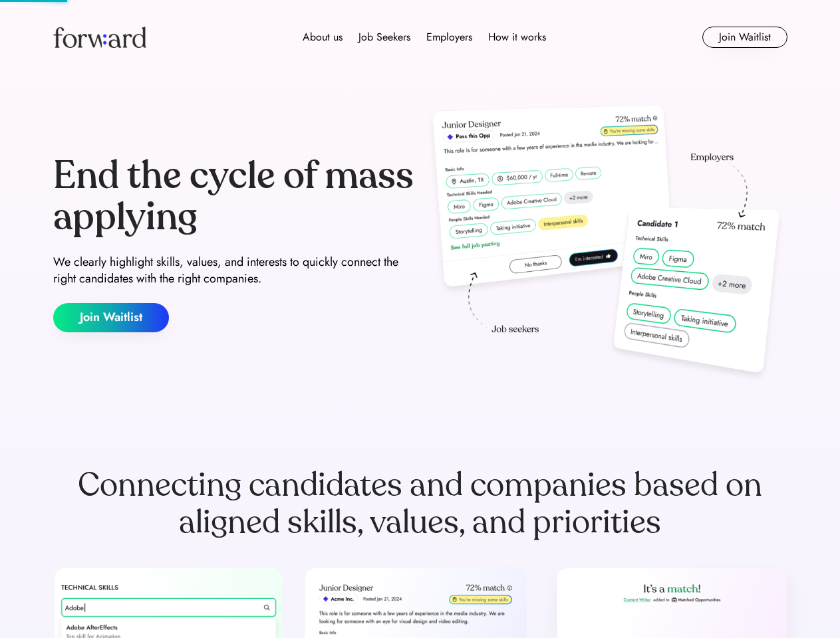 The height and width of the screenshot is (638, 840). I want to click on div: Employers, so click(449, 37).